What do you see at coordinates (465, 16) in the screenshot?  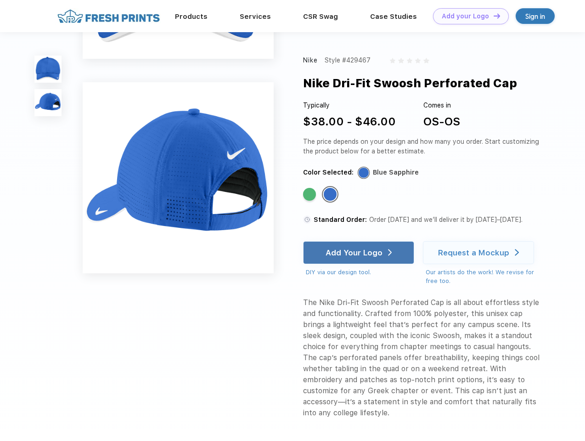 I see `div: Add your Logo` at bounding box center [465, 16].